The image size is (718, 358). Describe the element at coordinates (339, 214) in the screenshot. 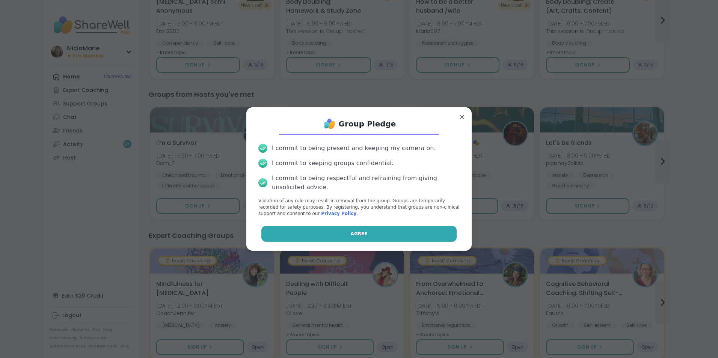

I see `a: Privacy Policy` at that location.